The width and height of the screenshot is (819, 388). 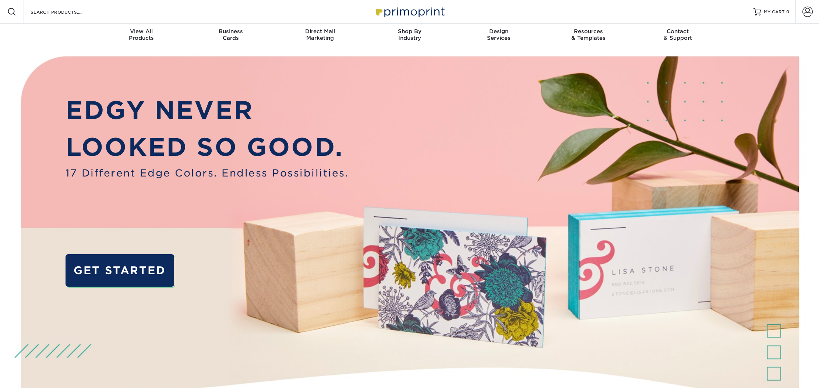 I want to click on span: 17 Different Edge Colors. Endless Possibilities., so click(x=207, y=173).